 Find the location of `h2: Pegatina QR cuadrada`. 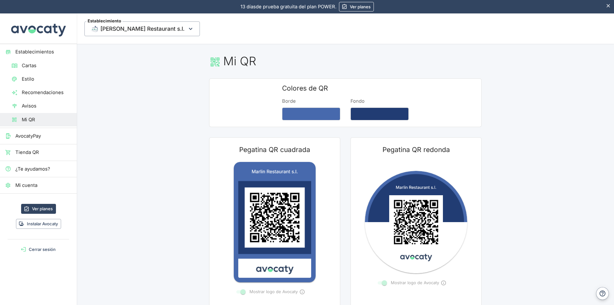

h2: Pegatina QR cuadrada is located at coordinates (275, 152).